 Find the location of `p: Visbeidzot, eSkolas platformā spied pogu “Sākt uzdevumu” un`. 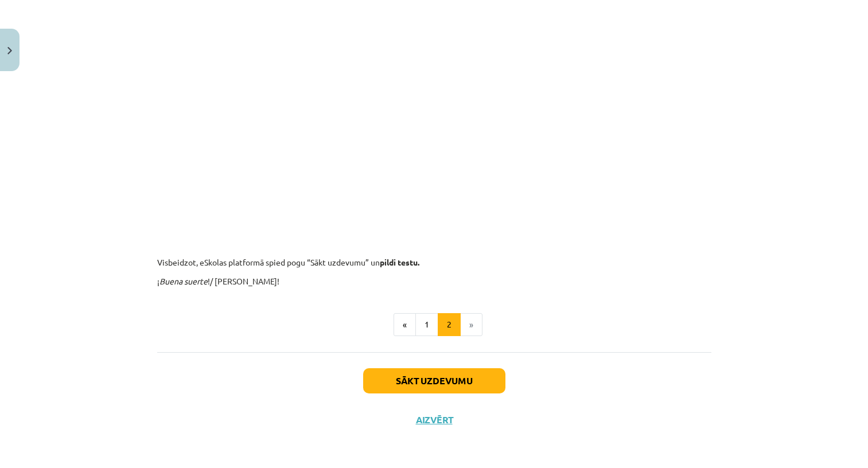

p: Visbeidzot, eSkolas platformā spied pogu “Sākt uzdevumu” un is located at coordinates (435, 260).